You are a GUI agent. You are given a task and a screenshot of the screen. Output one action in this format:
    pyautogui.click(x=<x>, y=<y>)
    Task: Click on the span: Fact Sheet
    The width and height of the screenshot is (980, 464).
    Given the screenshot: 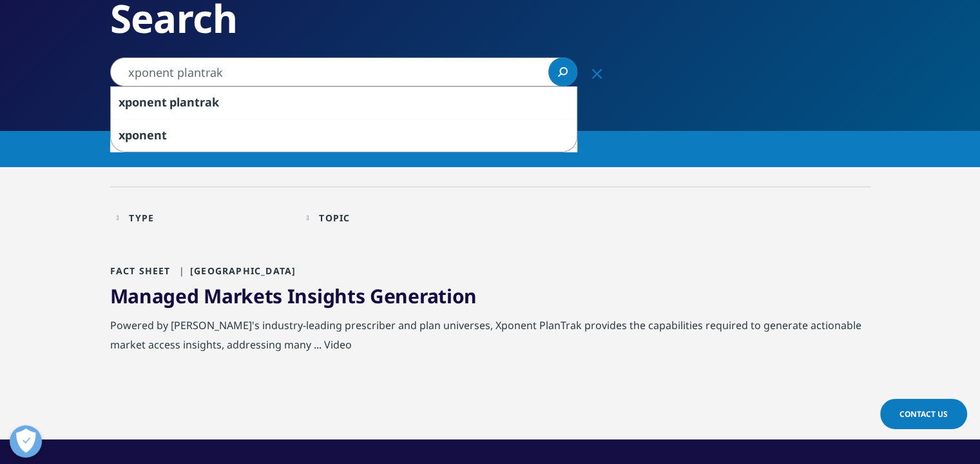 What is the action you would take?
    pyautogui.click(x=141, y=270)
    